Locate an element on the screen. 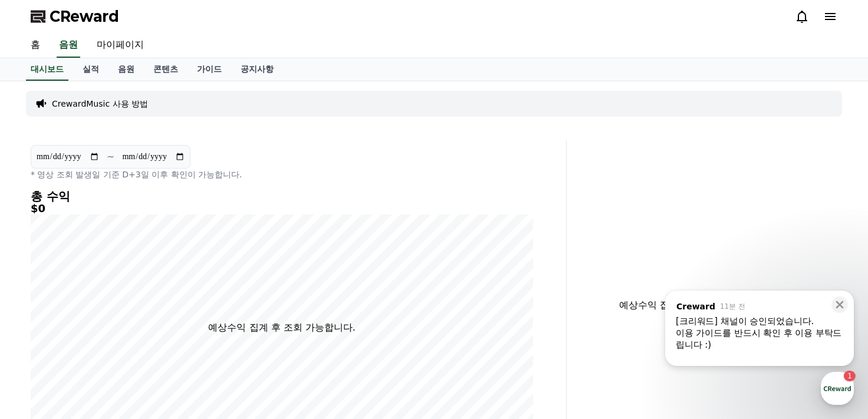 The height and width of the screenshot is (419, 868). a: 가이드 is located at coordinates (210, 69).